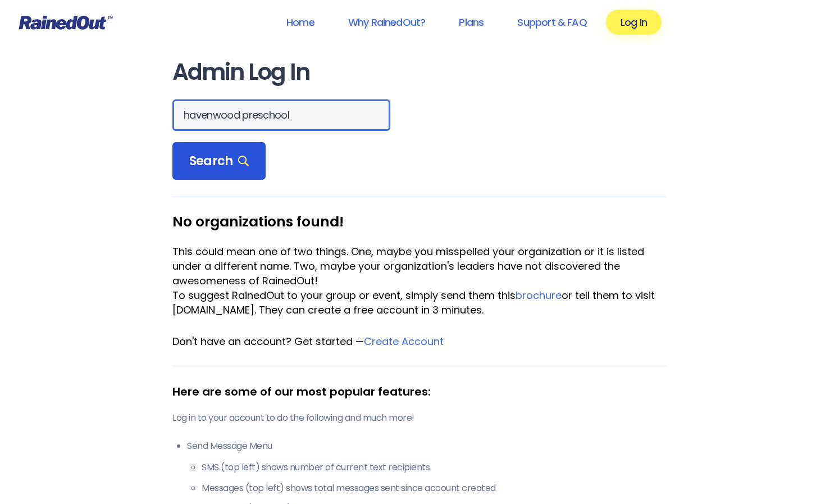  Describe the element at coordinates (420, 303) in the screenshot. I see `div: To suggest RainedOut to your group or event, simply send them this or tell them to visit [DOMAIN_...` at that location.